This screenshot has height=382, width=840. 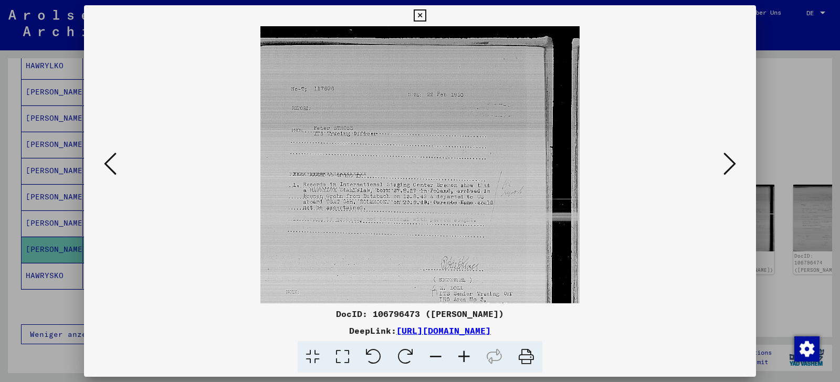 What do you see at coordinates (807, 349) in the screenshot?
I see `div: Zustimmung ändern` at bounding box center [807, 349].